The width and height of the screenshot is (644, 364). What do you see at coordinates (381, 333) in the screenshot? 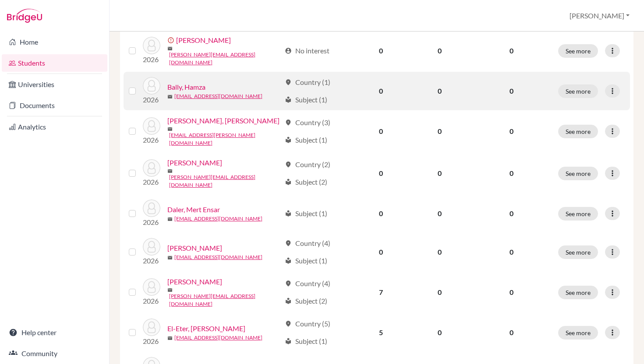
I see `td: 5` at bounding box center [381, 333].